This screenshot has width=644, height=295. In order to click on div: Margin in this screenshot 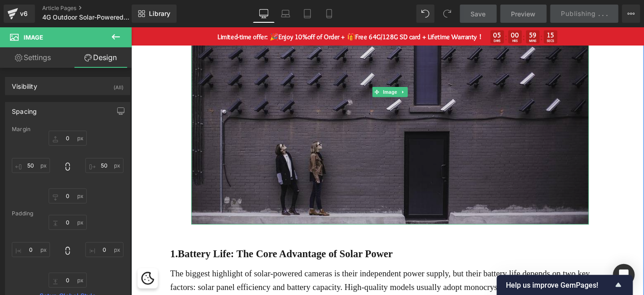, I will do `click(67, 129)`.